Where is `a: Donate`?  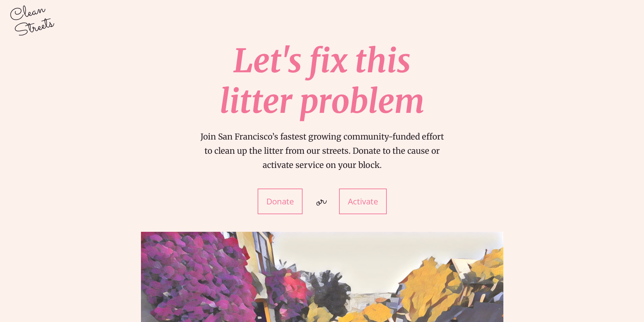 a: Donate is located at coordinates (280, 201).